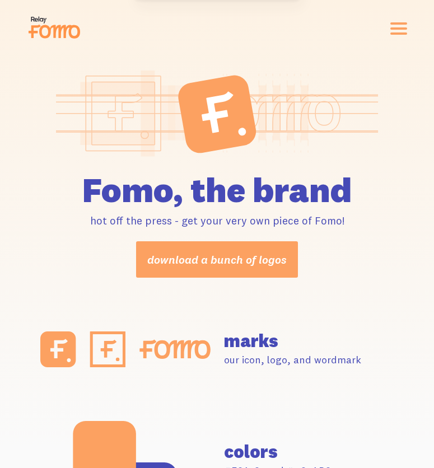 Image resolution: width=434 pixels, height=468 pixels. What do you see at coordinates (309, 452) in the screenshot?
I see `h2: colors` at bounding box center [309, 452].